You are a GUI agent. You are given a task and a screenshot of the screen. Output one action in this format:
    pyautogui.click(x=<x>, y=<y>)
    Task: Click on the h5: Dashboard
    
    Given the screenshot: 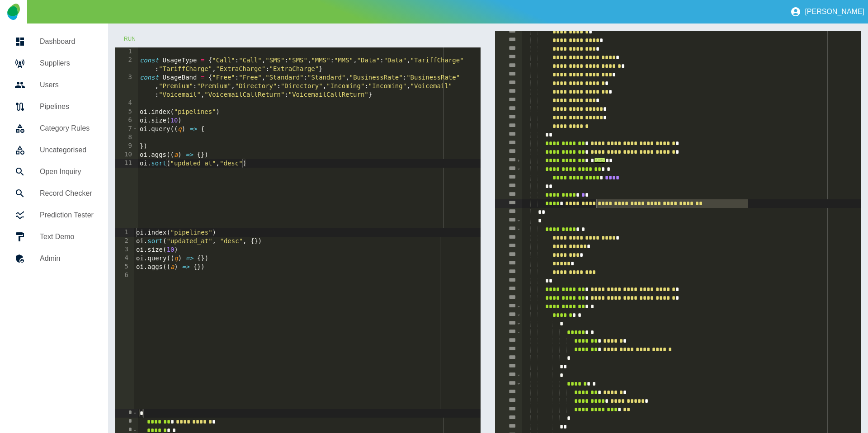 What is the action you would take?
    pyautogui.click(x=67, y=42)
    